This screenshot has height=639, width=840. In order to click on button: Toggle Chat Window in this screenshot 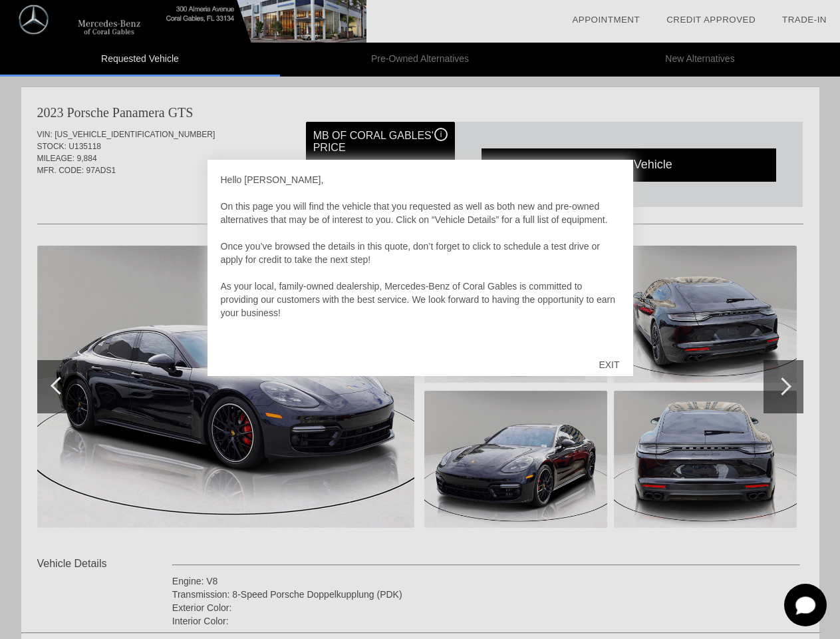, I will do `click(806, 605)`.